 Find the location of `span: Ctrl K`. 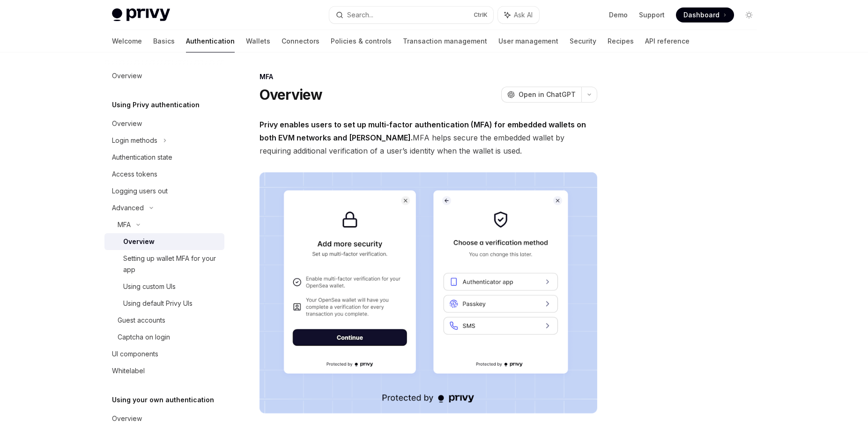

span: Ctrl K is located at coordinates (481, 15).